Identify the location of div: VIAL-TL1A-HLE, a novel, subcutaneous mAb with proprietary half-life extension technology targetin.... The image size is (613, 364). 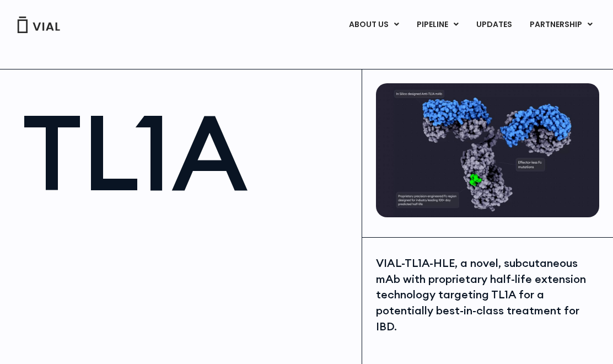
(488, 294).